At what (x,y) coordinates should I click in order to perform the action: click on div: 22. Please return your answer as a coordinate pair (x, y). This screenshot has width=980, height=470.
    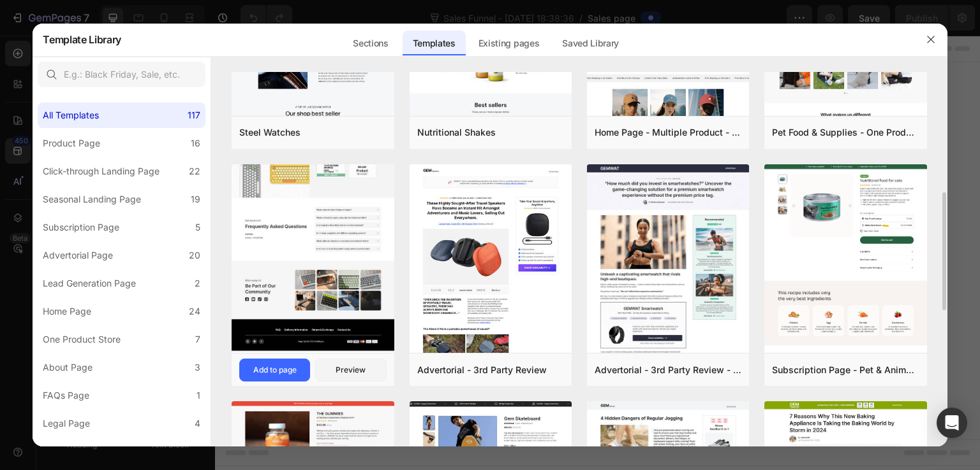
    Looking at the image, I should click on (195, 171).